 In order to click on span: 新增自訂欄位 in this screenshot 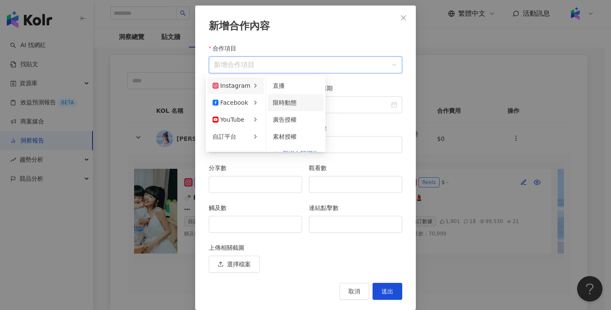, I will do `click(300, 154)`.